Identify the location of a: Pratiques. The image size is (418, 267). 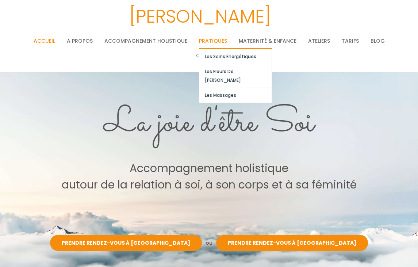
(213, 41).